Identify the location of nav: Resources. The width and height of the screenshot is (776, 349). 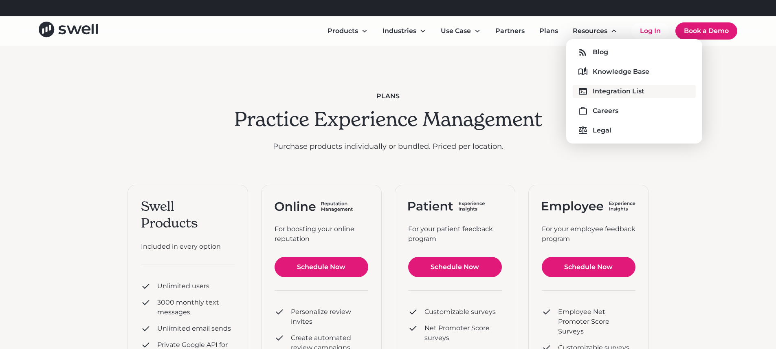
(634, 91).